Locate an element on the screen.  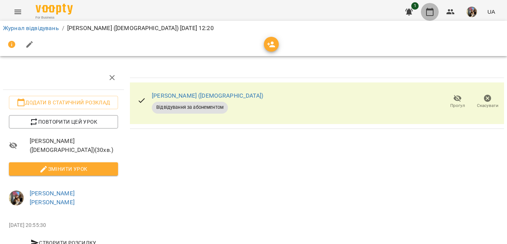
span: UA is located at coordinates (491, 12).